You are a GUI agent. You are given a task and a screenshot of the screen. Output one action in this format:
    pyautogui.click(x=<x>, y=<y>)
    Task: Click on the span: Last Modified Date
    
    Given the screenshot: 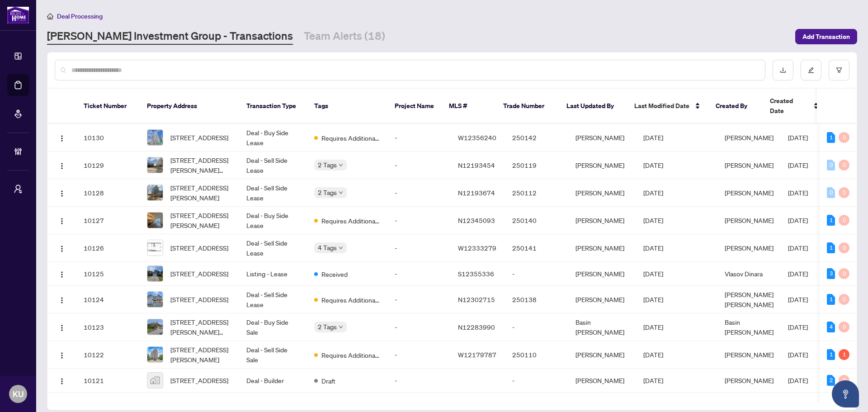 What is the action you would take?
    pyautogui.click(x=662, y=106)
    